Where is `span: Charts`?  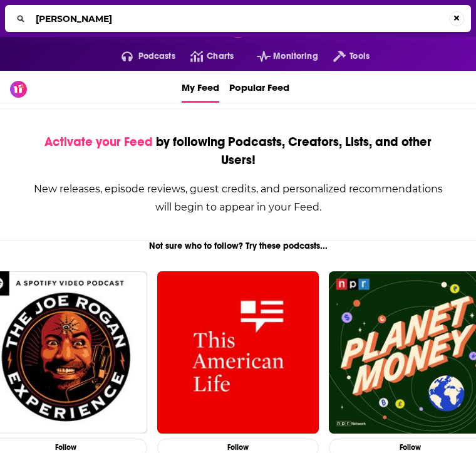
span: Charts is located at coordinates (219, 56).